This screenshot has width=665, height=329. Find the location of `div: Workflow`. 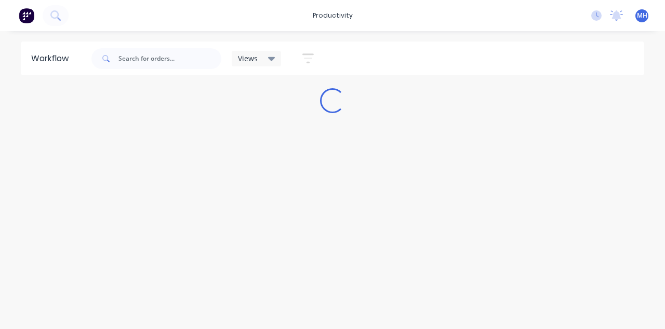

div: Workflow is located at coordinates (52, 59).